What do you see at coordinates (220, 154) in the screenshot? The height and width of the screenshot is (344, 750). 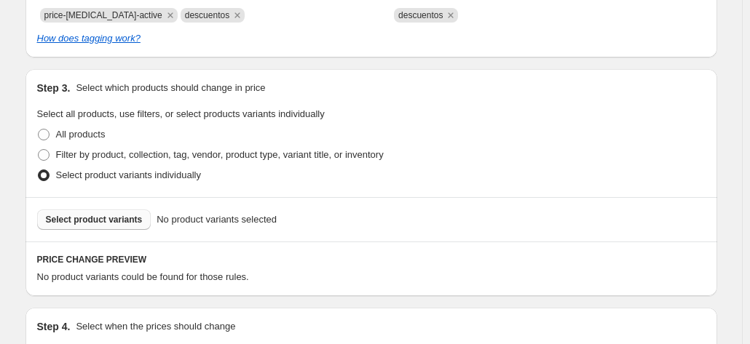 I see `span: Filter by product, collection, tag, vendor, product type, variant title, or inventory` at bounding box center [220, 154].